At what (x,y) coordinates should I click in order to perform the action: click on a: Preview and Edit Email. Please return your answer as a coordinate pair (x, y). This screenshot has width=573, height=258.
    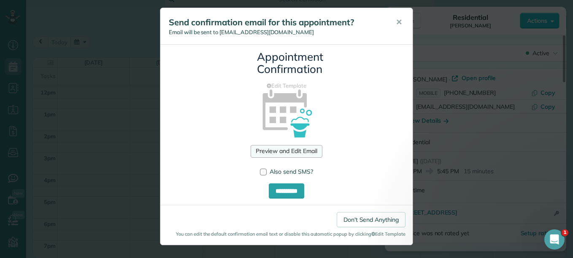
    Looking at the image, I should click on (286, 151).